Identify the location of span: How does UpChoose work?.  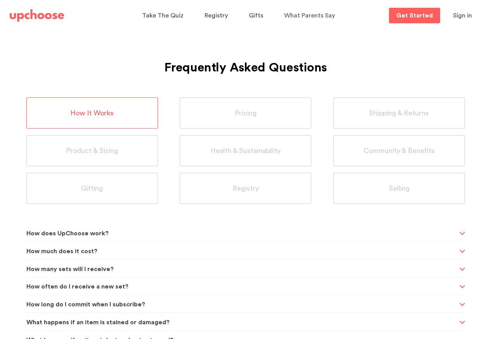
(242, 233).